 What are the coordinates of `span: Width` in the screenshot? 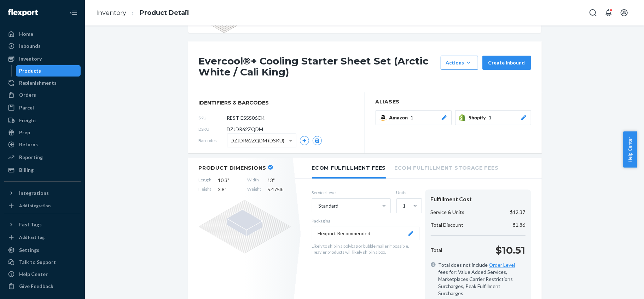 It's located at (254, 180).